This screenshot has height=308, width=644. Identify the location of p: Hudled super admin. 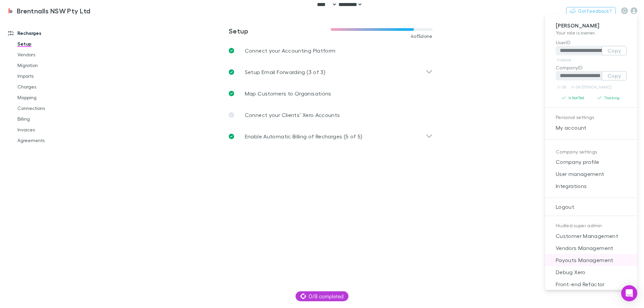
(591, 225).